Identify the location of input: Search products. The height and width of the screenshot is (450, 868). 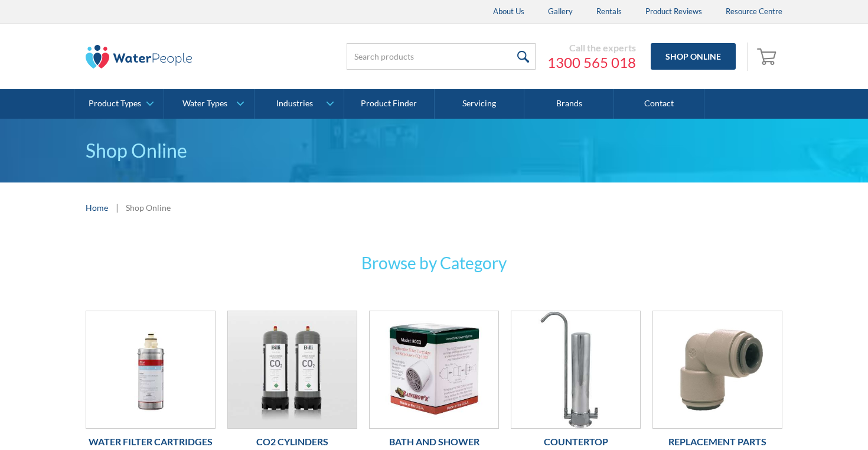
(441, 56).